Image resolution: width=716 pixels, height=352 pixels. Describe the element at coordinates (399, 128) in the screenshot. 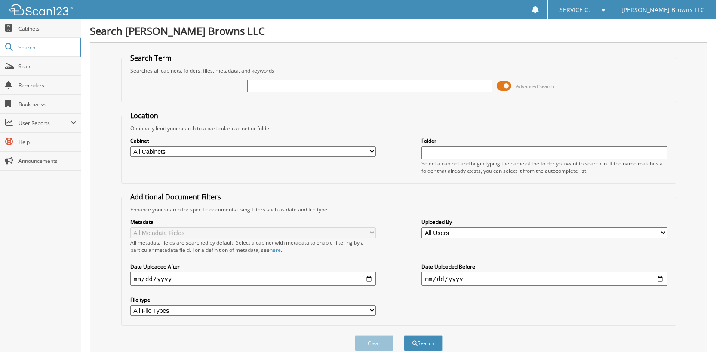

I see `div: Optionally limit your search to a particular cabinet or folder` at that location.